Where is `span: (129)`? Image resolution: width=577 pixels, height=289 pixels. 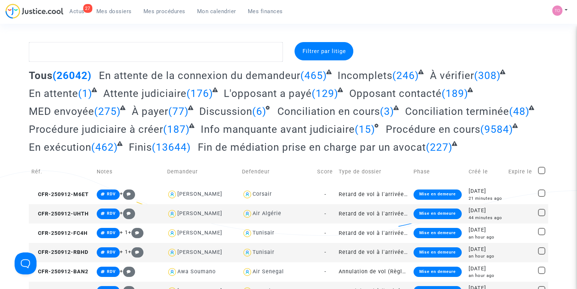
span: (129) is located at coordinates (325, 93).